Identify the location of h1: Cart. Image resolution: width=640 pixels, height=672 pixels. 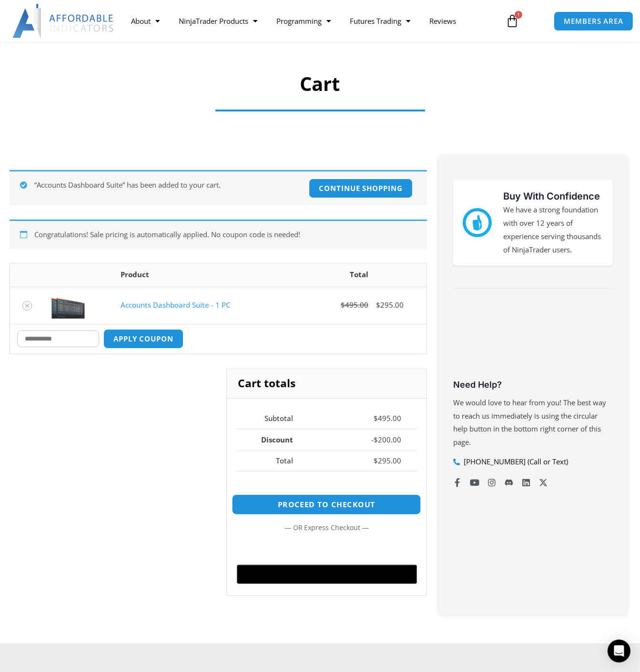
(320, 84).